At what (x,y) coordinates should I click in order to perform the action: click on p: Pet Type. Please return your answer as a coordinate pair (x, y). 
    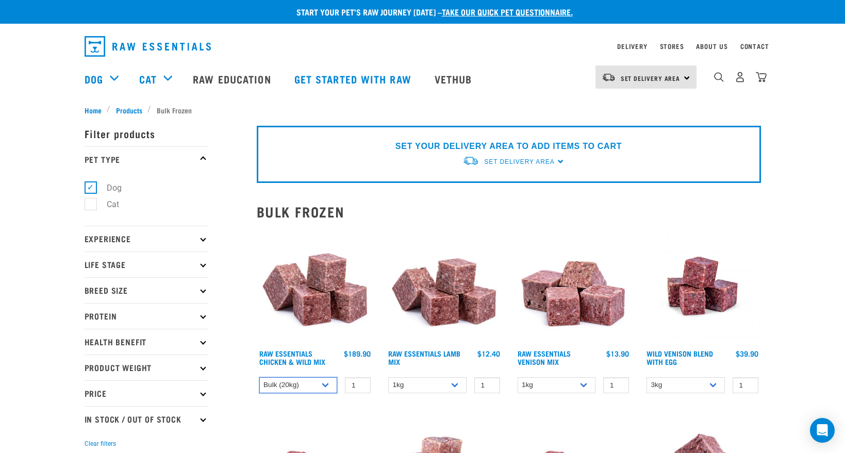
    Looking at the image, I should click on (146, 159).